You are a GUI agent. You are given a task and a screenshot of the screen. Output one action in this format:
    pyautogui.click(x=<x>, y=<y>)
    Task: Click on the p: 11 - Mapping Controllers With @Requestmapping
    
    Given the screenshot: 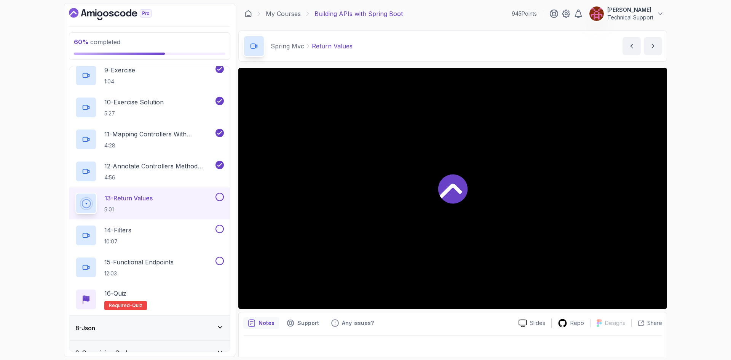 What is the action you would take?
    pyautogui.click(x=159, y=134)
    